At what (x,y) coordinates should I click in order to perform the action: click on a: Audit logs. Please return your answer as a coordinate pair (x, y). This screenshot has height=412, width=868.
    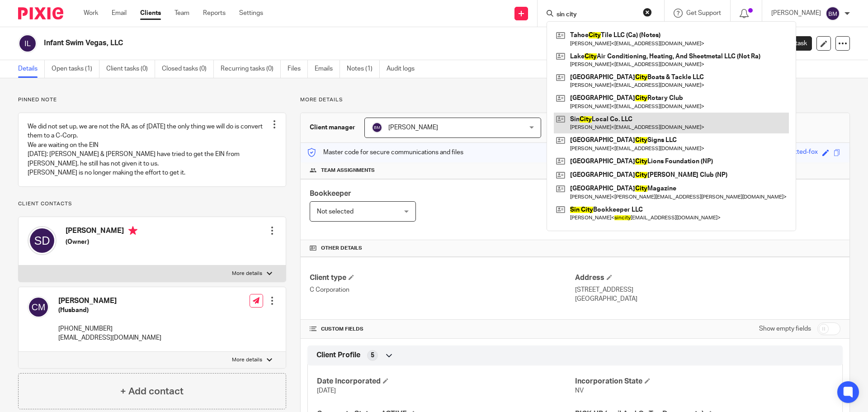
    Looking at the image, I should click on (403, 69).